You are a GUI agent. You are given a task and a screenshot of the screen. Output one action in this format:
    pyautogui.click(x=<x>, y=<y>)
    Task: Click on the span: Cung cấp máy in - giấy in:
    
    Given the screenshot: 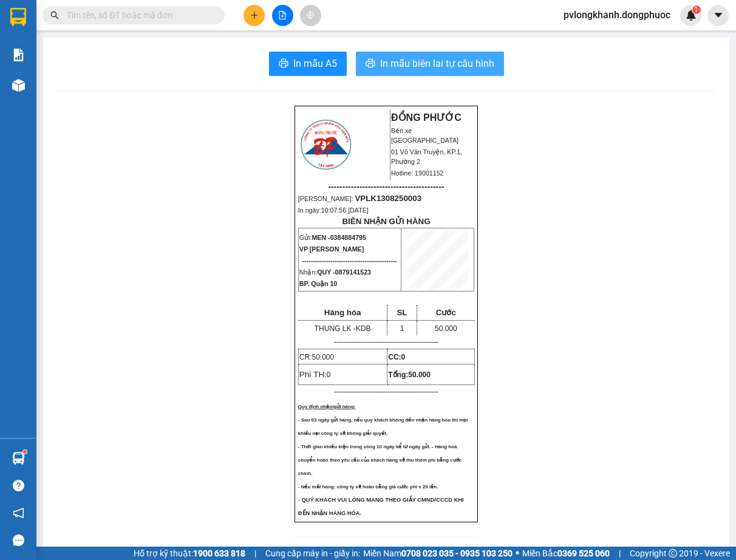 What is the action you would take?
    pyautogui.click(x=312, y=553)
    